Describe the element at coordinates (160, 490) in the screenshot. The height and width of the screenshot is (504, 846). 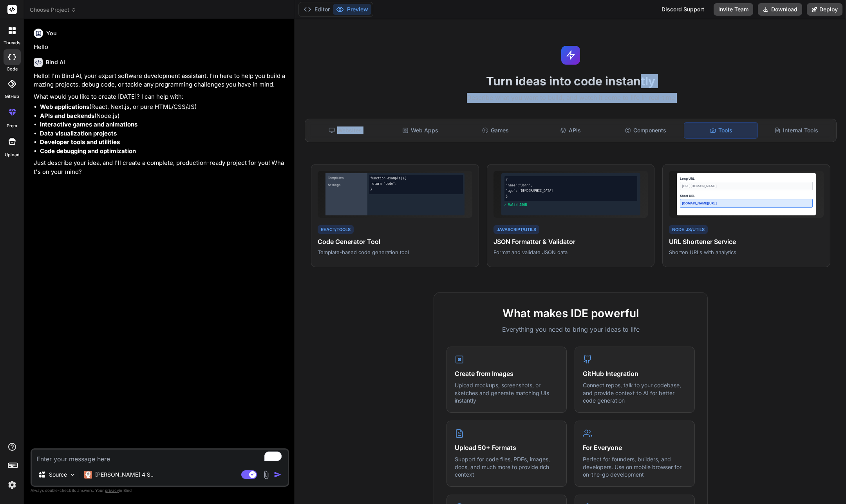
I see `p: Always double-check its answers. Your in Bind` at that location.